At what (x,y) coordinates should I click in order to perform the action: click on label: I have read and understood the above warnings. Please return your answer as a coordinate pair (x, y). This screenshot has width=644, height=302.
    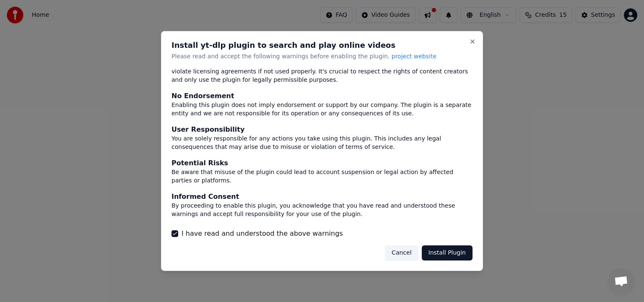
    Looking at the image, I should click on (262, 234).